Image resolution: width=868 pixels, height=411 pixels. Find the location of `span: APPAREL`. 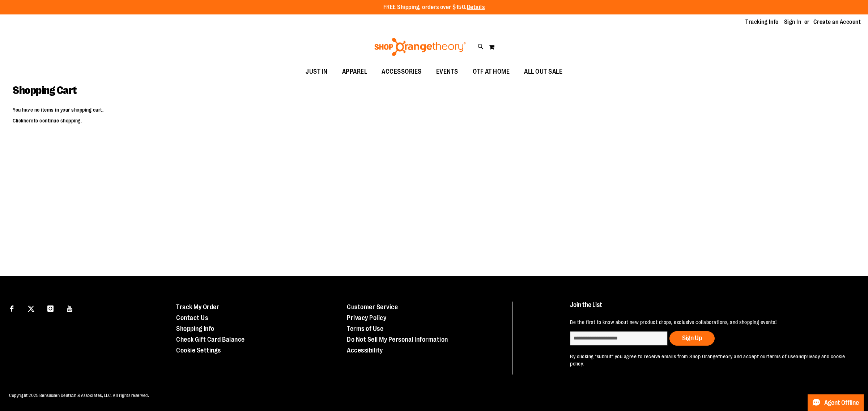

span: APPAREL is located at coordinates (355, 71).